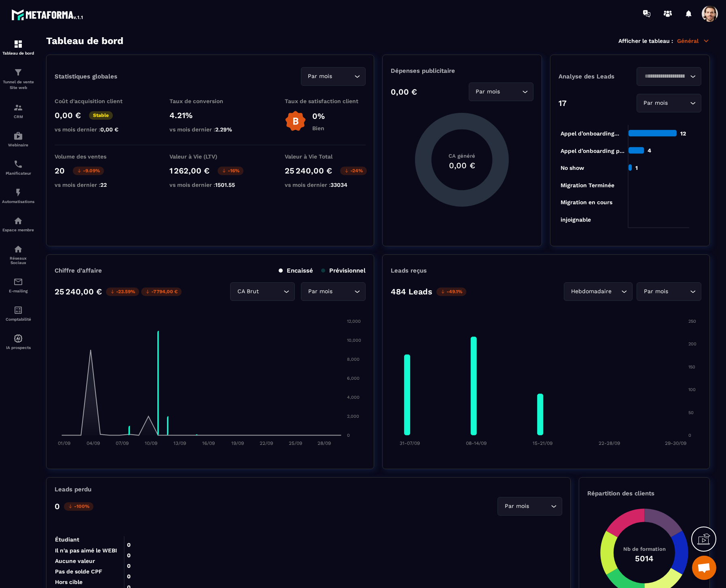 The width and height of the screenshot is (726, 588). I want to click on tspan: Il n'a pas aimé le WEBI, so click(86, 550).